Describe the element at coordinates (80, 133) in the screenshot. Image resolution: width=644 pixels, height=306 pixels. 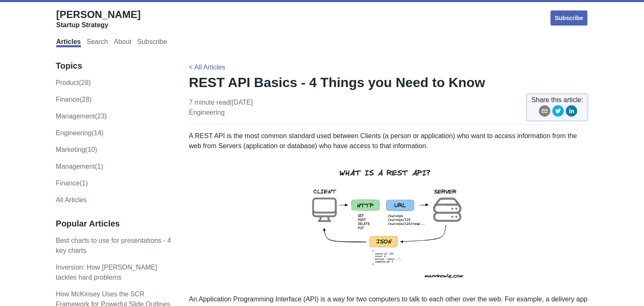
I see `a: engineering(14)` at that location.